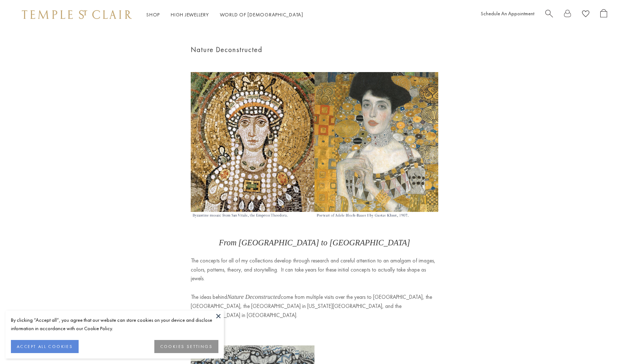  What do you see at coordinates (115, 324) in the screenshot?
I see `div: By clicking “Accept all”, you agree that our website can store cookies on your device and disclos...` at bounding box center [115, 324].